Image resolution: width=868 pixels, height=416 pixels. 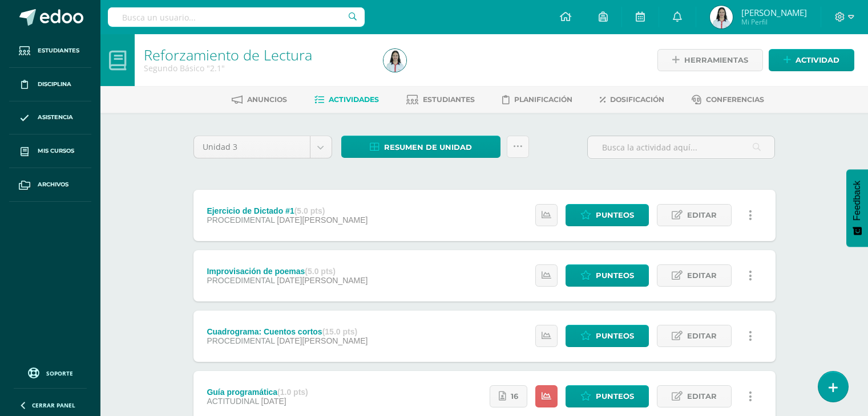 I want to click on a: Conferencias, so click(x=728, y=100).